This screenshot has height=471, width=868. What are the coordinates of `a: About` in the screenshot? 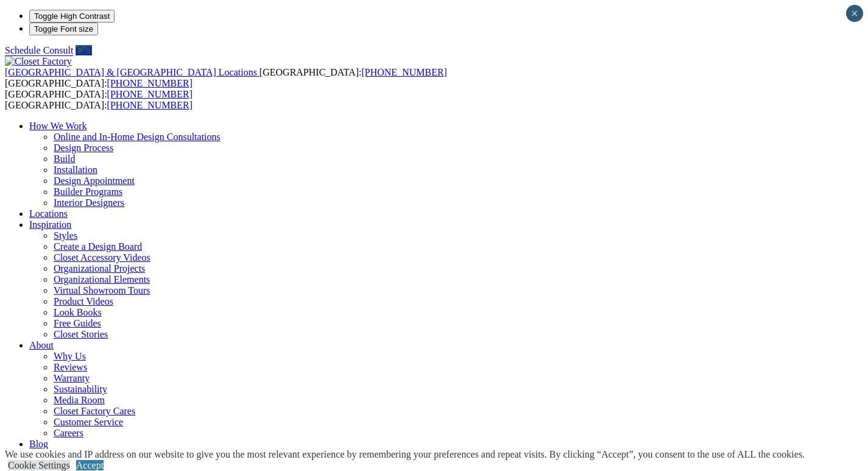 It's located at (41, 345).